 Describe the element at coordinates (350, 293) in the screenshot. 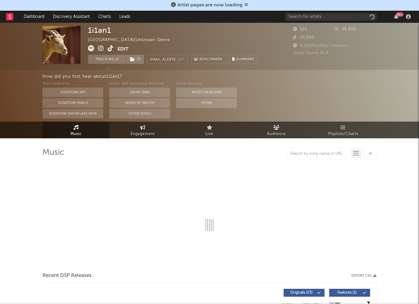

I see `button: Features(1)` at that location.